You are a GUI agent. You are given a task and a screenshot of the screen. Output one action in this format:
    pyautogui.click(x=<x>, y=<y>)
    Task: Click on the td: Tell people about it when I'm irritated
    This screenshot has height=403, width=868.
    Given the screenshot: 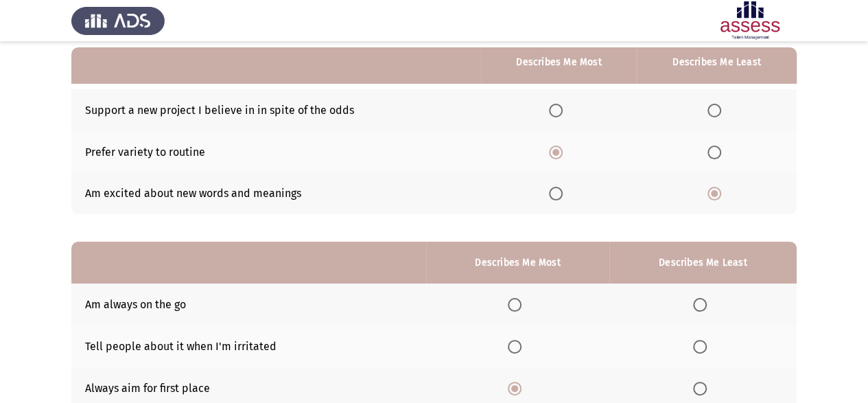 What is the action you would take?
    pyautogui.click(x=248, y=346)
    